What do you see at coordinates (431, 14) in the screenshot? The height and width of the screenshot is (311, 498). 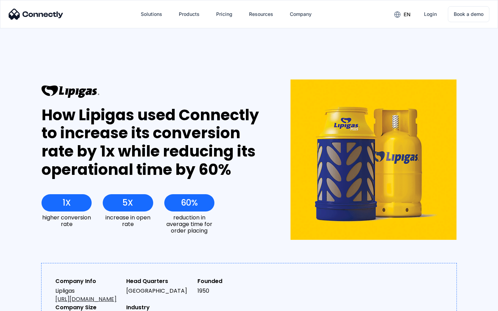 I see `div: Login` at bounding box center [431, 14].